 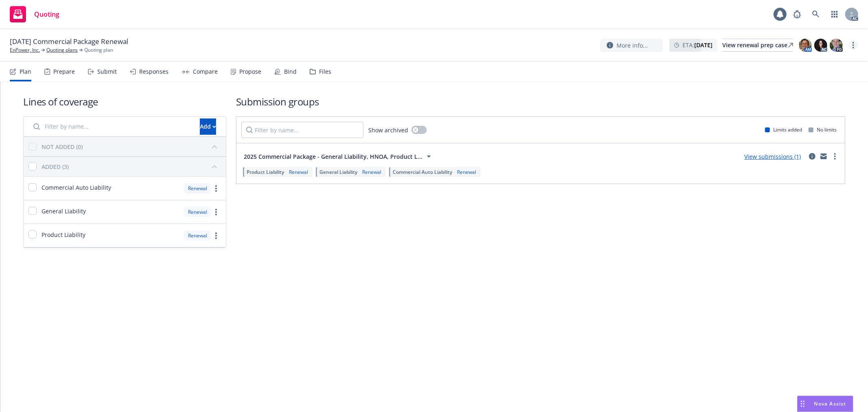 I want to click on div: Add, so click(x=208, y=127).